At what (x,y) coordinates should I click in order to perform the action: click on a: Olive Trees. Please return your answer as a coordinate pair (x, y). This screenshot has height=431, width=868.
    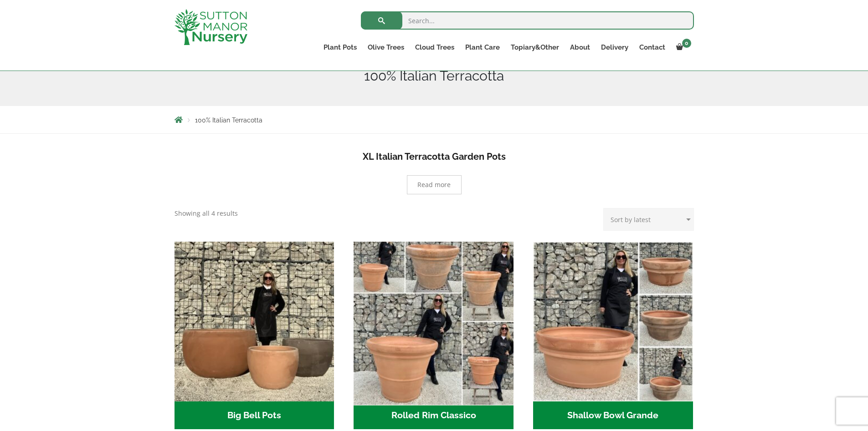
    Looking at the image, I should click on (386, 48).